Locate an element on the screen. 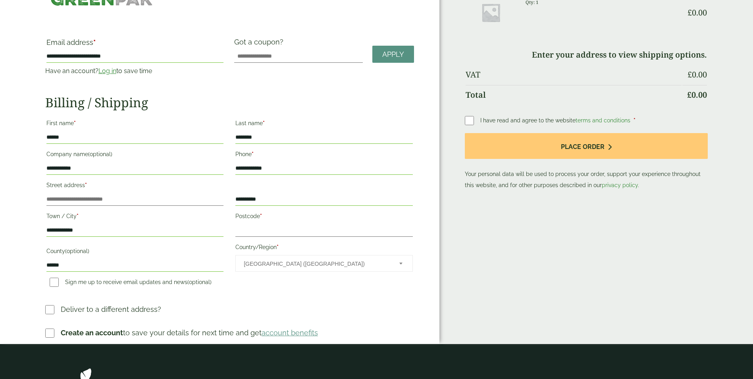  a: privacy policy is located at coordinates (620, 185).